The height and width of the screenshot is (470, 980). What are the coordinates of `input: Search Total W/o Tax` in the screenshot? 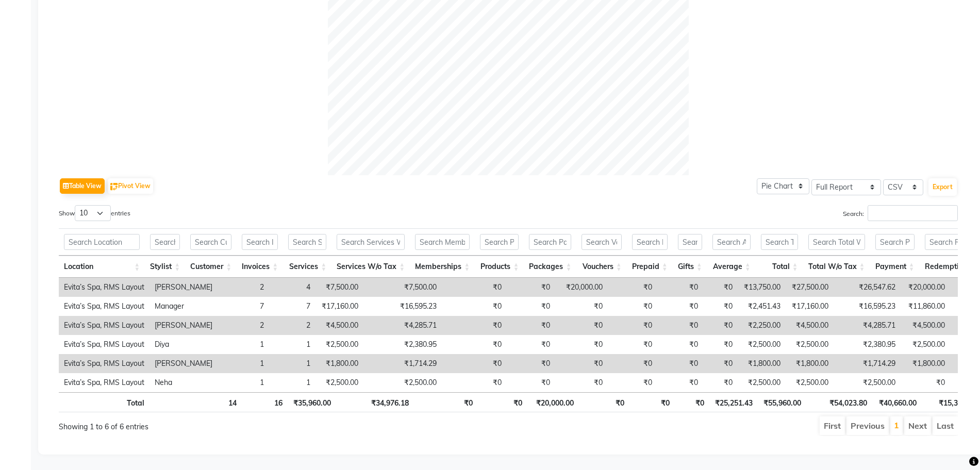 It's located at (837, 242).